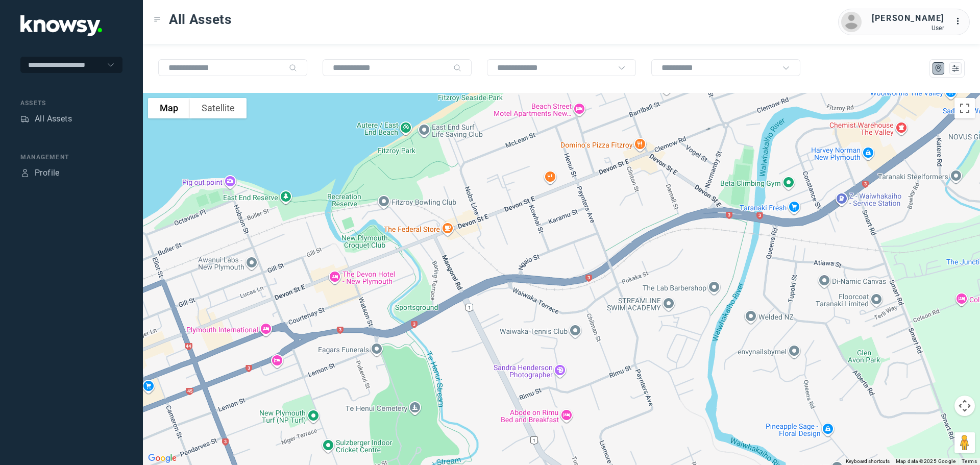 Image resolution: width=980 pixels, height=465 pixels. Describe the element at coordinates (965, 108) in the screenshot. I see `button: Toggle fullscreen view` at that location.